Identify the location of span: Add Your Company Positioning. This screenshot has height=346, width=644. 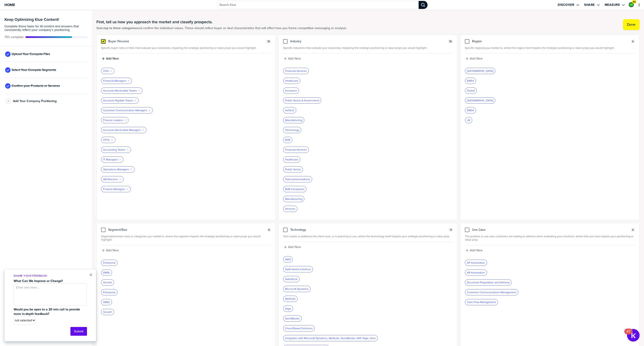
(35, 101).